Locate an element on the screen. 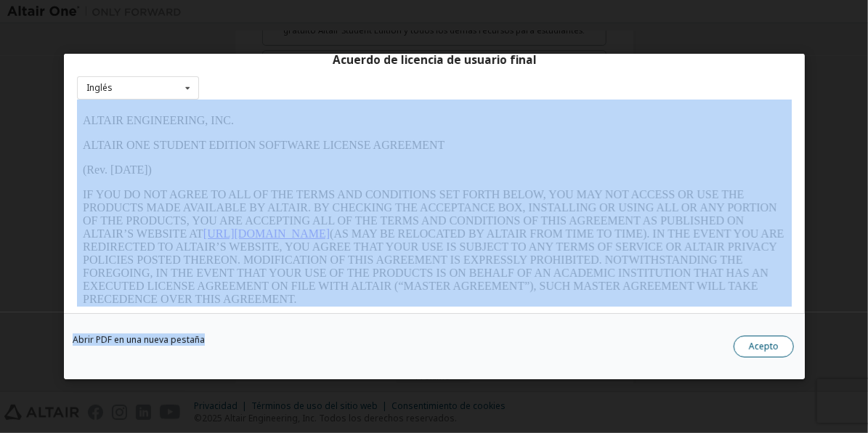 This screenshot has height=433, width=868. div: Acuerdo de licencia de usuario final is located at coordinates (435, 61).